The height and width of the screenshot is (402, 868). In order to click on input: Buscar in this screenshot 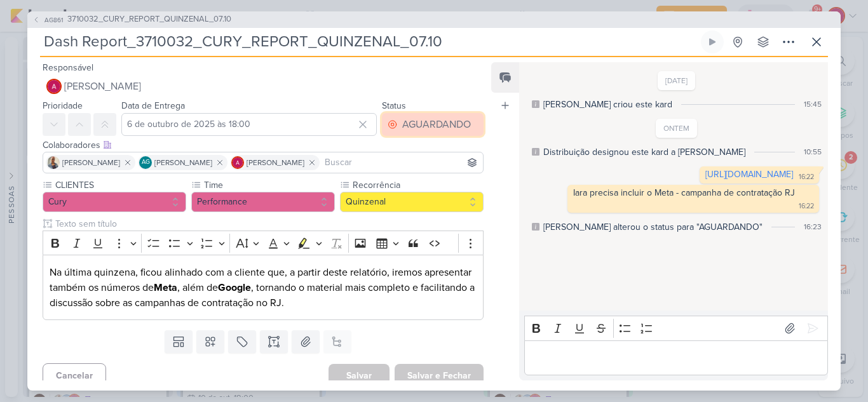, I will do `click(401, 163)`.